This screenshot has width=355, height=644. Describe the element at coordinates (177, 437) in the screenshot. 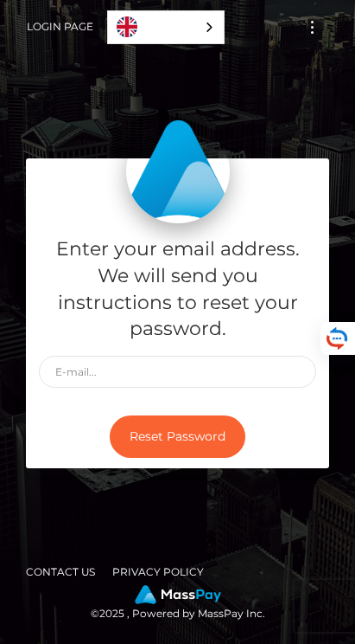

I see `button: Reset Password` at that location.